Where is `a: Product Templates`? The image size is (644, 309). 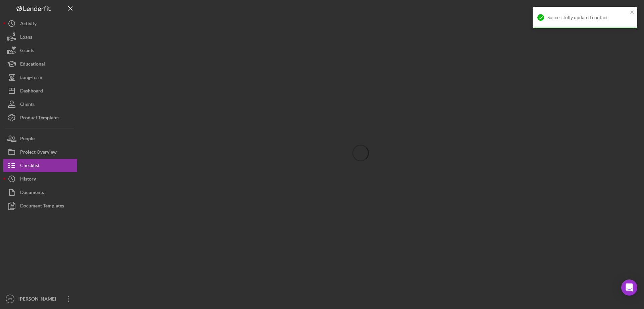 a: Product Templates is located at coordinates (40, 118).